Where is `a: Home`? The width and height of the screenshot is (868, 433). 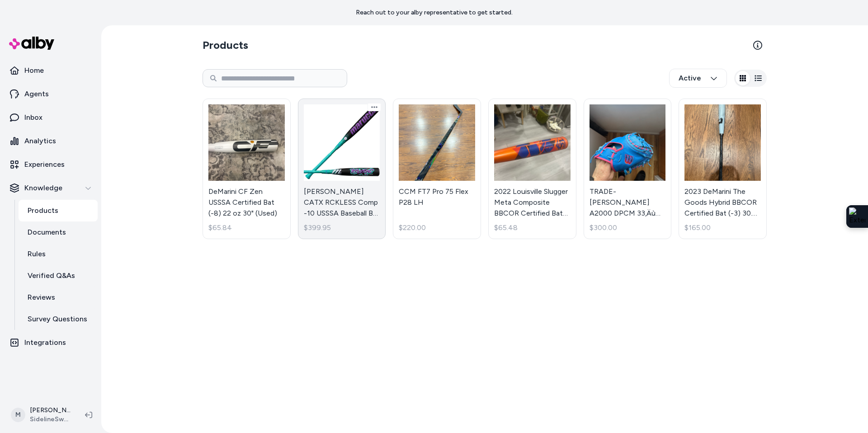
a: Home is located at coordinates (50, 71).